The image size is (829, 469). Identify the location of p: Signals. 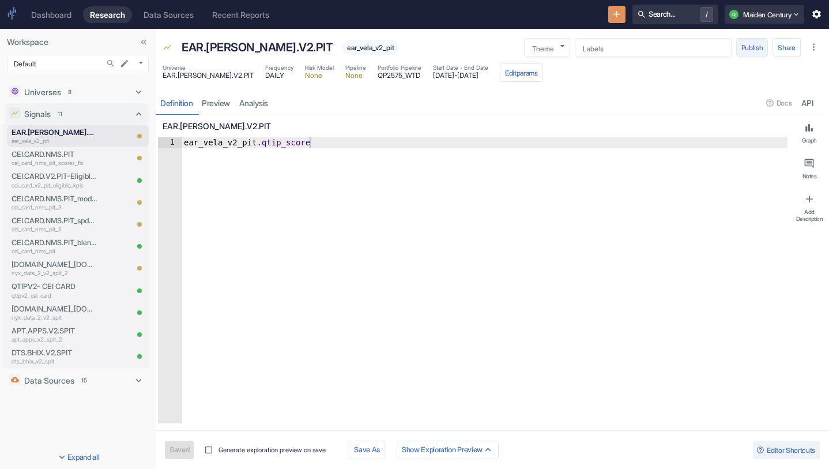
(37, 114).